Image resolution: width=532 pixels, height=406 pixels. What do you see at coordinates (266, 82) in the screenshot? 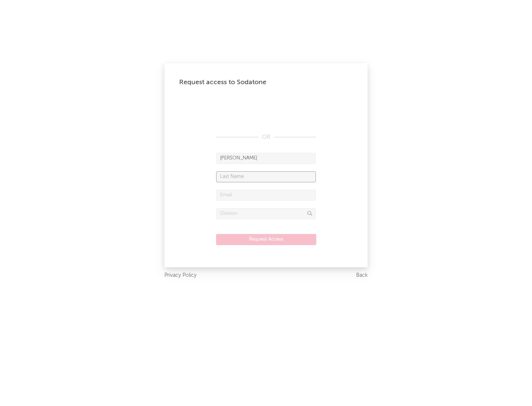
I see `div: Request access to Sodatone` at bounding box center [266, 82].